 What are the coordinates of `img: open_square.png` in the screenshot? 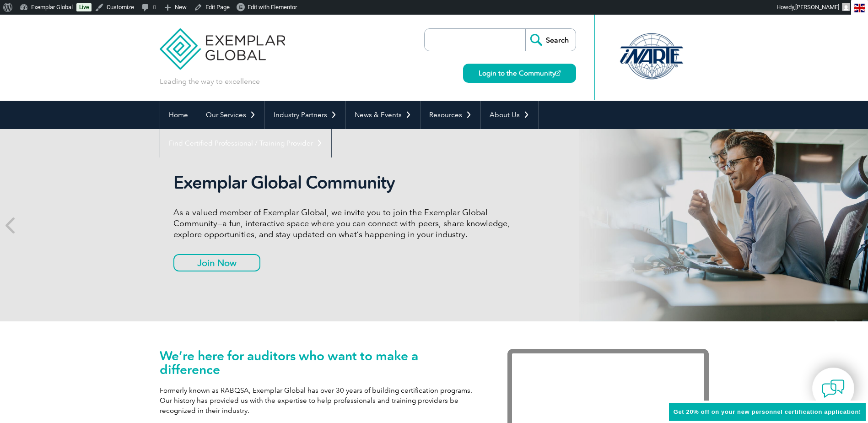 It's located at (558, 73).